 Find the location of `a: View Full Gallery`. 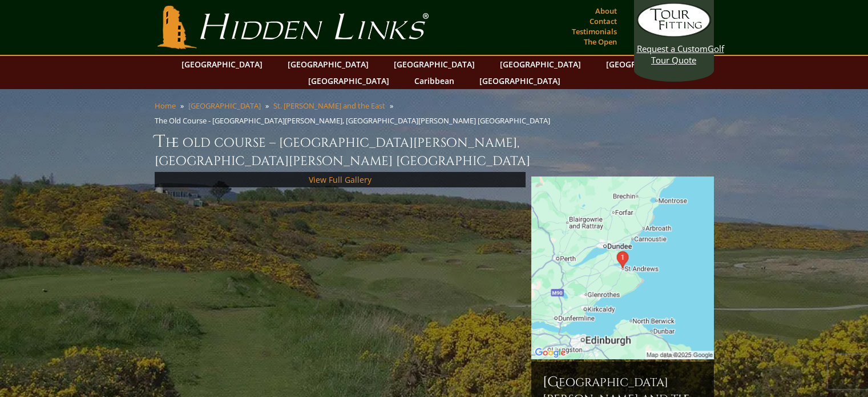

a: View Full Gallery is located at coordinates (340, 179).